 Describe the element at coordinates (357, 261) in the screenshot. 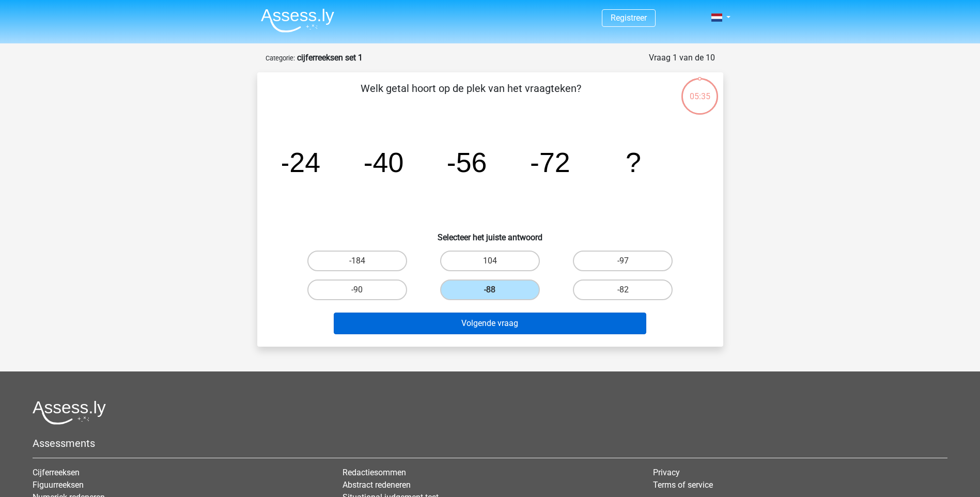

I see `label: -184` at that location.